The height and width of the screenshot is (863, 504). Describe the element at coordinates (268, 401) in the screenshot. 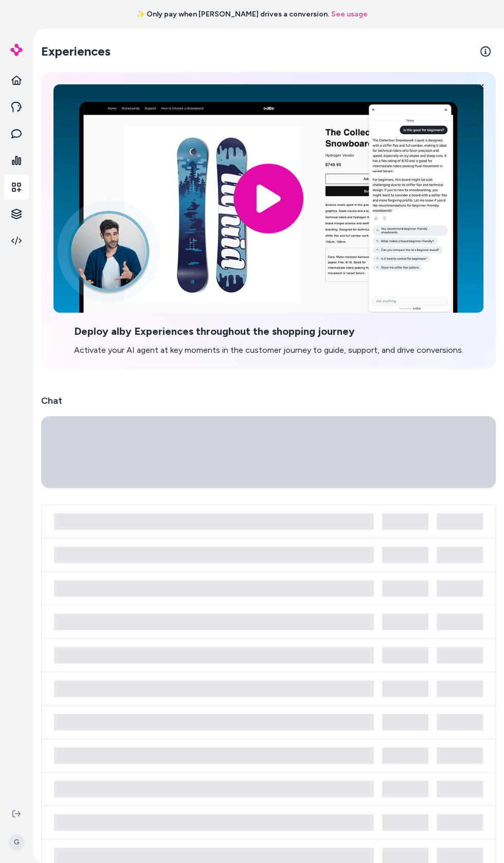

I see `h2: Chat` at that location.